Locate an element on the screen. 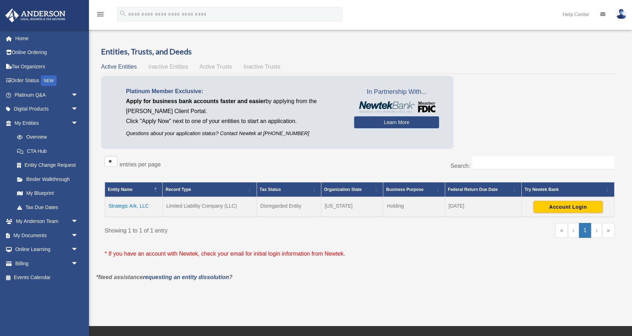 The height and width of the screenshot is (336, 632). span: Federal Return Due Date is located at coordinates (473, 190).